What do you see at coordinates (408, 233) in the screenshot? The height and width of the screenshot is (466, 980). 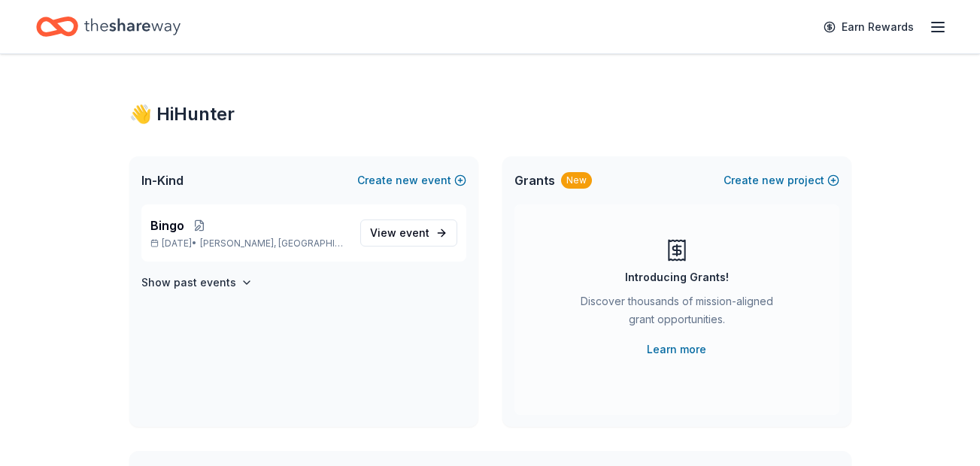 I see `a: View event` at bounding box center [408, 233].